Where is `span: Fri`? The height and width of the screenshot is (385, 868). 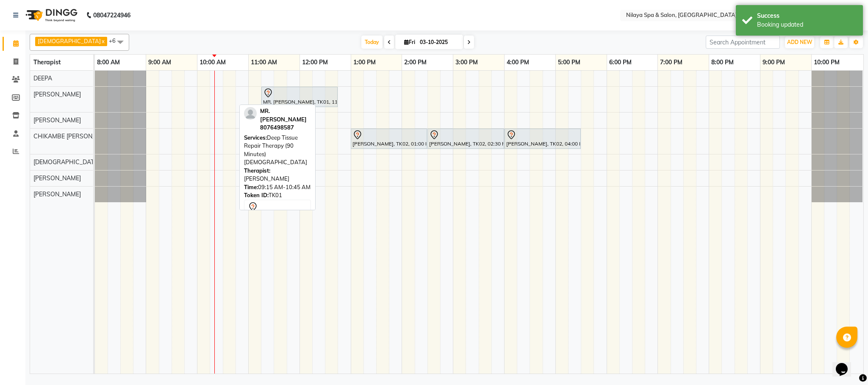
span: Fri is located at coordinates (410, 42).